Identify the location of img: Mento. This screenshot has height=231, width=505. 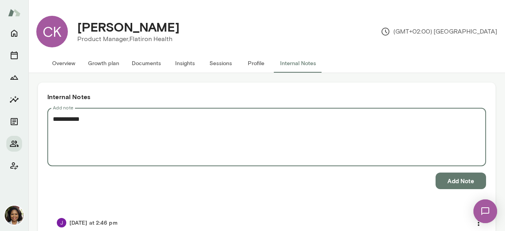
(14, 13).